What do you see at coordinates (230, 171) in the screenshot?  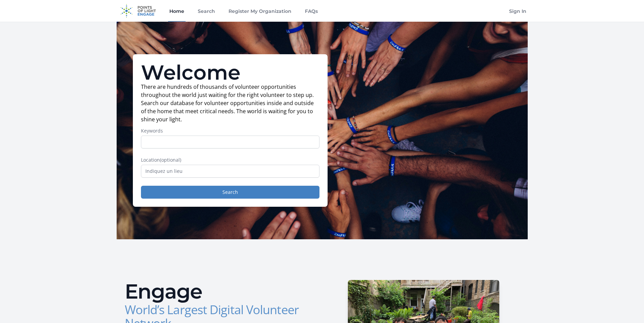 I see `input: Indiquez un lieu` at bounding box center [230, 171].